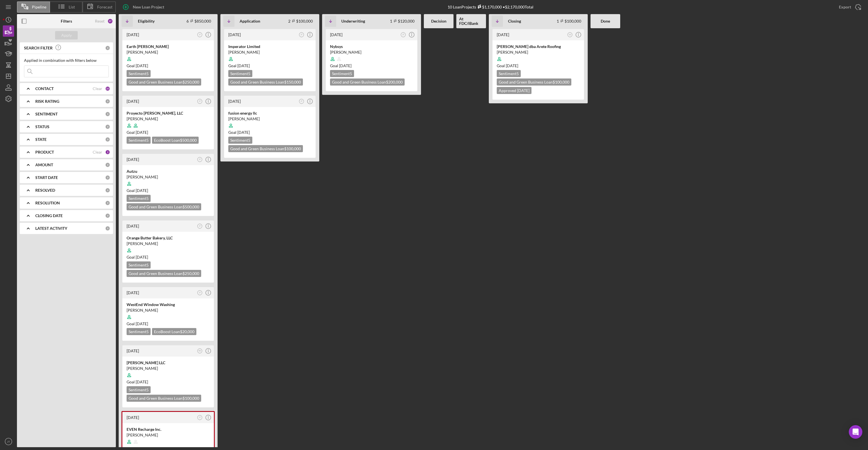 The height and width of the screenshot is (450, 868). I want to click on b: Eligibility, so click(146, 21).